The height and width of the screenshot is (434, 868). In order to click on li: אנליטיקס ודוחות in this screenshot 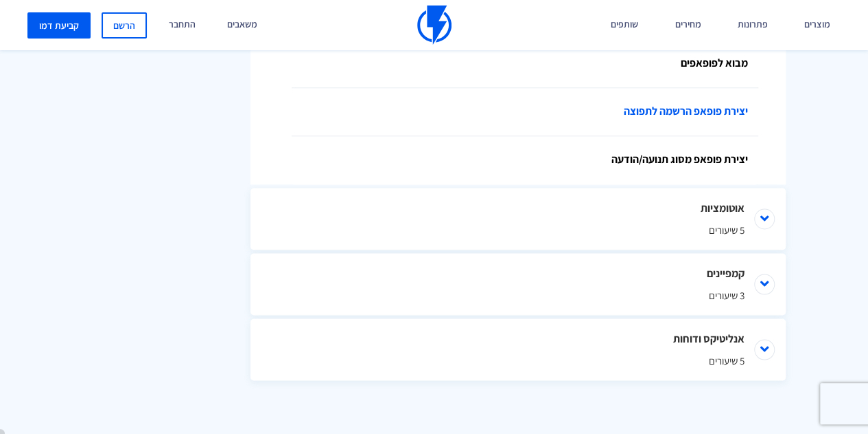, I will do `click(518, 349)`.